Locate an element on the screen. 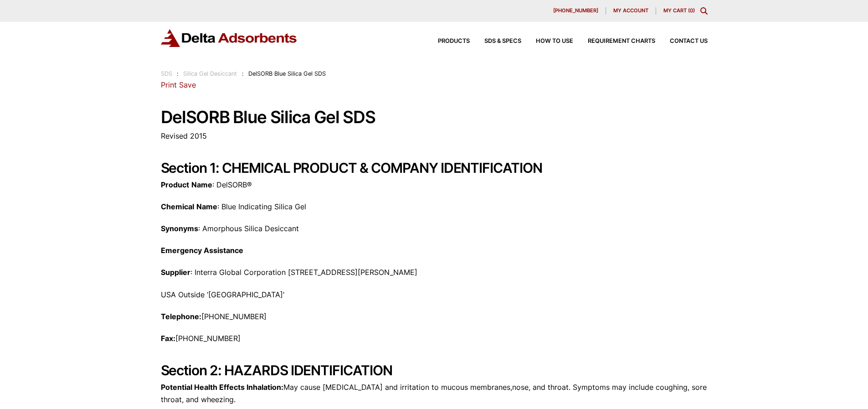 Image resolution: width=868 pixels, height=409 pixels. a: My Cart (0) is located at coordinates (679, 10).